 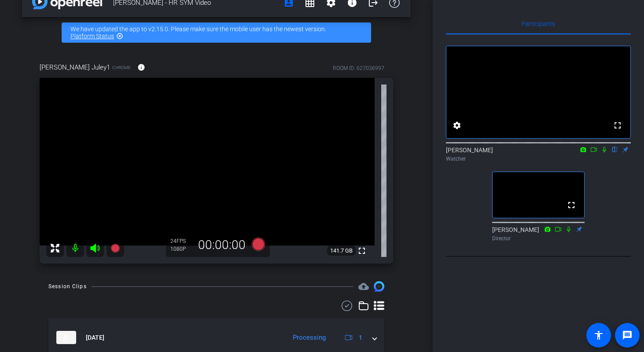 I want to click on span: Chrome, so click(x=121, y=67).